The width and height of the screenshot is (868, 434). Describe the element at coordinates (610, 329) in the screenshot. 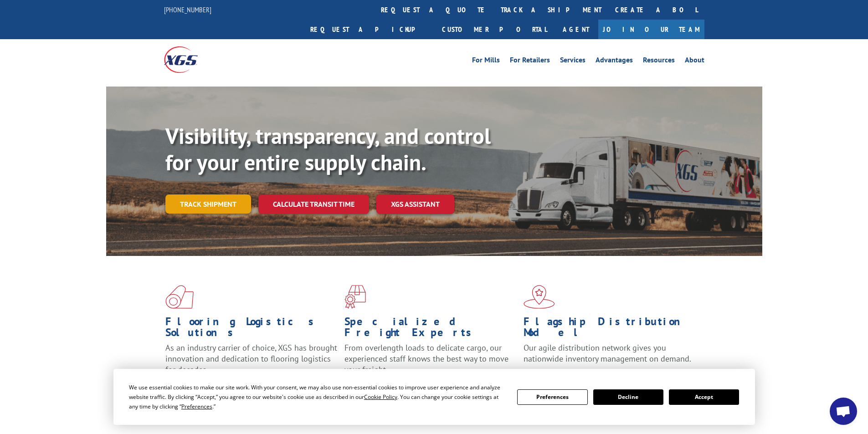

I see `h1: Flagship Distribution Model` at that location.